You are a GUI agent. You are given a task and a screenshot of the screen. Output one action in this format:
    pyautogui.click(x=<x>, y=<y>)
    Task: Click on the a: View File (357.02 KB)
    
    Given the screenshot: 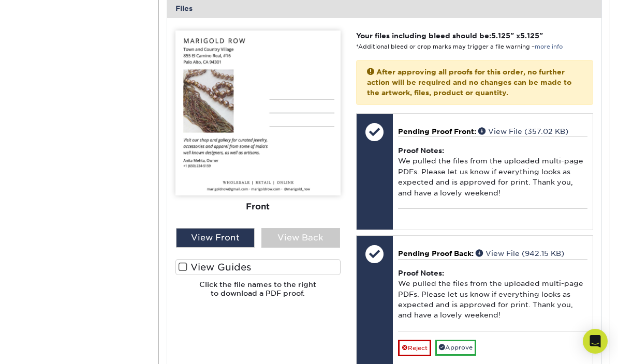 What is the action you would take?
    pyautogui.click(x=523, y=131)
    